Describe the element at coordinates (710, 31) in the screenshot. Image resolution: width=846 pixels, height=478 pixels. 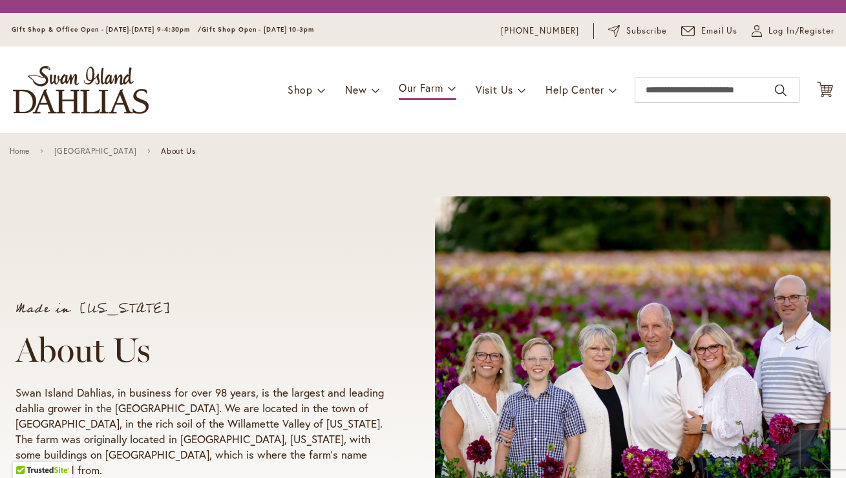
I see `a: Email Us` at that location.